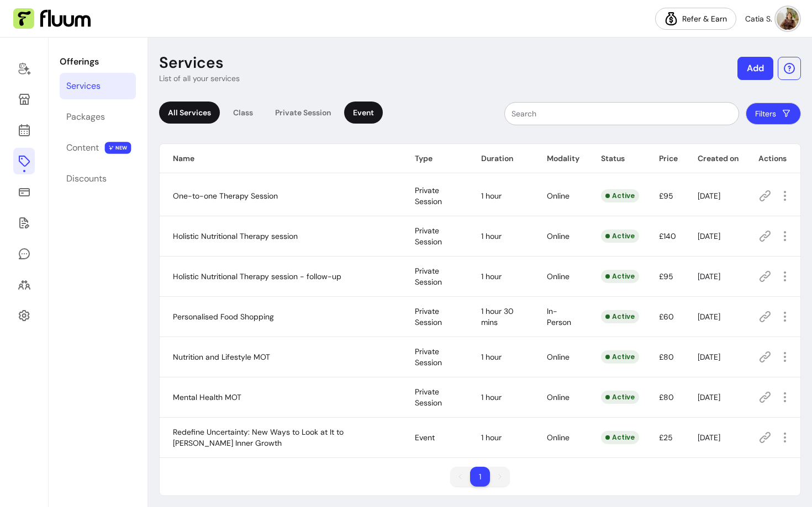 Image resolution: width=812 pixels, height=507 pixels. Describe the element at coordinates (207, 397) in the screenshot. I see `span: Mental Health MOT` at that location.